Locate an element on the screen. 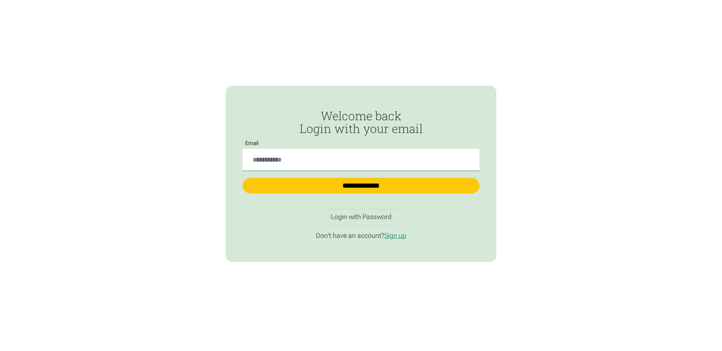 This screenshot has height=351, width=722. p: Don't have an account? is located at coordinates (361, 236).